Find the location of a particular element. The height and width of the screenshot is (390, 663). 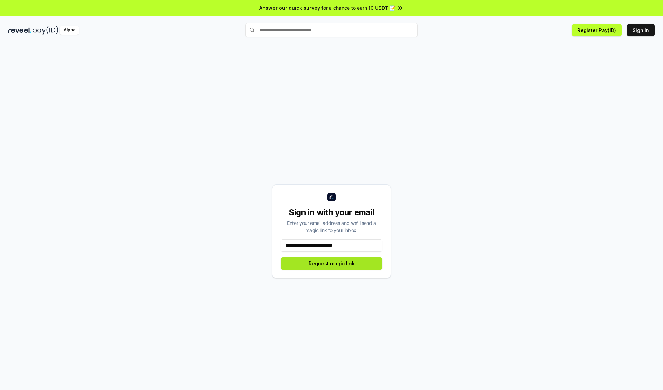

button: Sign In is located at coordinates (641, 30).